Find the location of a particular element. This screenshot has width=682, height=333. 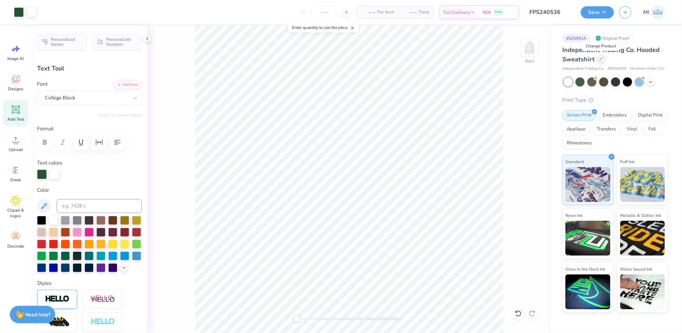

span: Greek is located at coordinates (16, 180).